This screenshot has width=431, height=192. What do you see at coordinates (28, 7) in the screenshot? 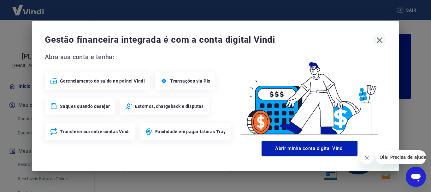
I see `span: Olá! Precisa de ajuda?` at bounding box center [28, 7].